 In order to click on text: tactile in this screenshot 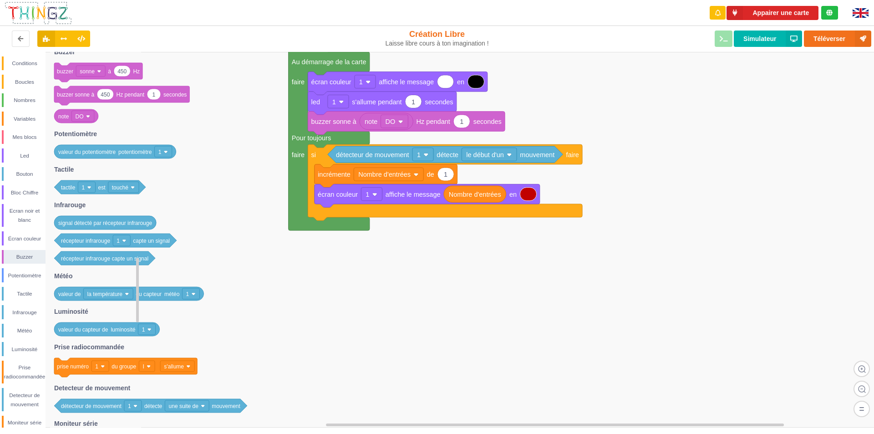, I will do `click(68, 188)`.